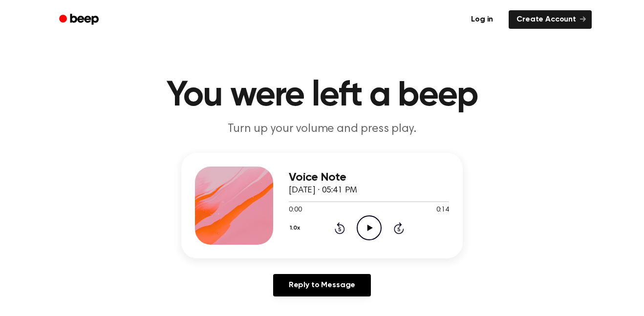  What do you see at coordinates (322, 285) in the screenshot?
I see `a: Reply to Message` at bounding box center [322, 285].